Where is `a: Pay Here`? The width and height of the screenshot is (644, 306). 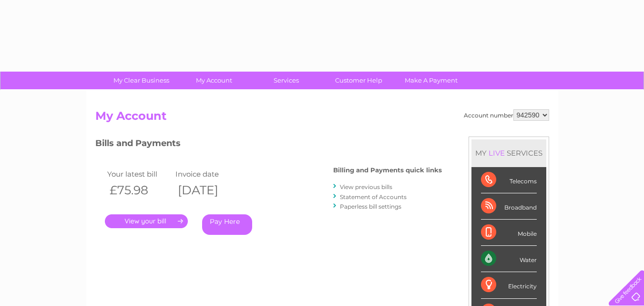 a: Pay Here is located at coordinates (227, 224).